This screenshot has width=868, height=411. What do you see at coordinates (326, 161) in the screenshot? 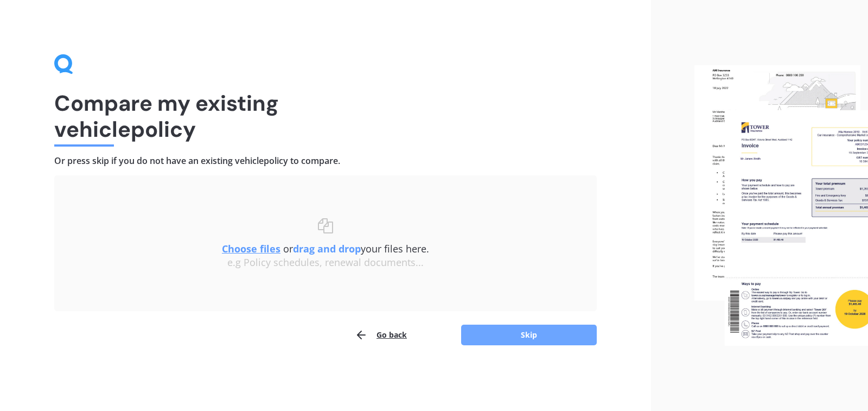
I see `h4: Or press skip if you do not have an existing vehicle policy to compare.` at bounding box center [326, 161].